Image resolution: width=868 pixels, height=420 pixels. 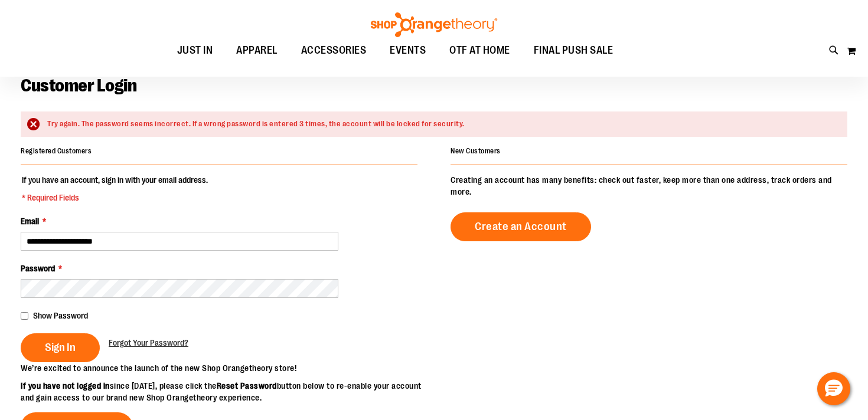 What do you see at coordinates (195, 50) in the screenshot?
I see `span: JUST IN` at bounding box center [195, 50].